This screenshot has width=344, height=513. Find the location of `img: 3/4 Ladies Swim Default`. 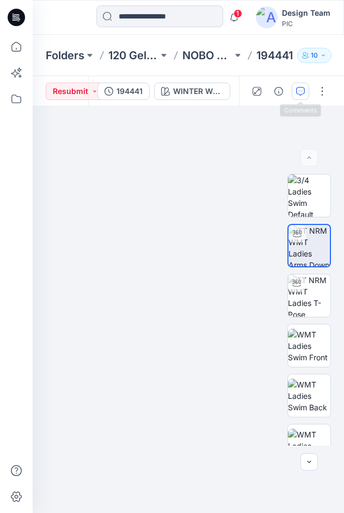

img: 3/4 Ladies Swim Default is located at coordinates (309, 196).